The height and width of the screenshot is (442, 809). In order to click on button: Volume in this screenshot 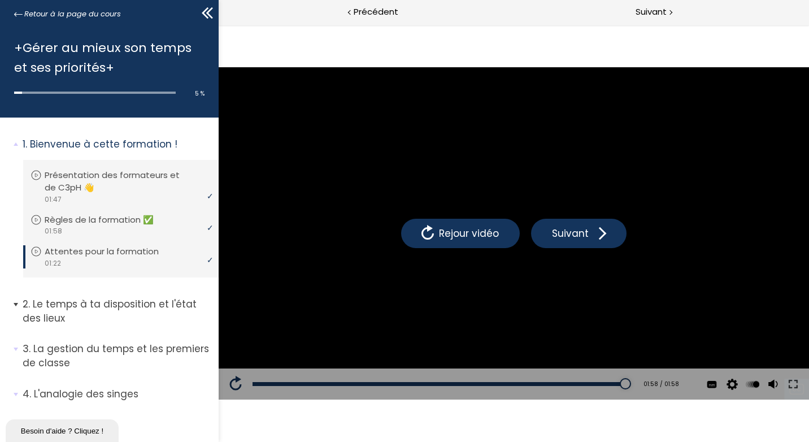, I will do `click(554, 359)`.